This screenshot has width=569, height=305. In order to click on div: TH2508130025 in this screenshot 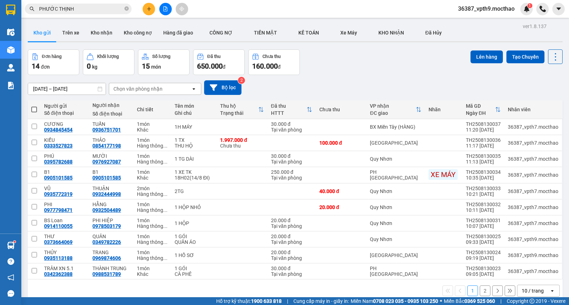, I will do `click(484, 237)`.